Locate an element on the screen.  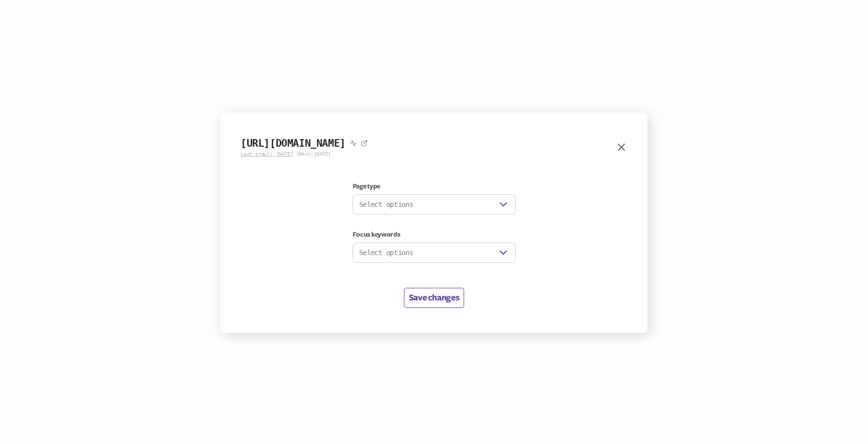
label: Focus keywords is located at coordinates (434, 235).